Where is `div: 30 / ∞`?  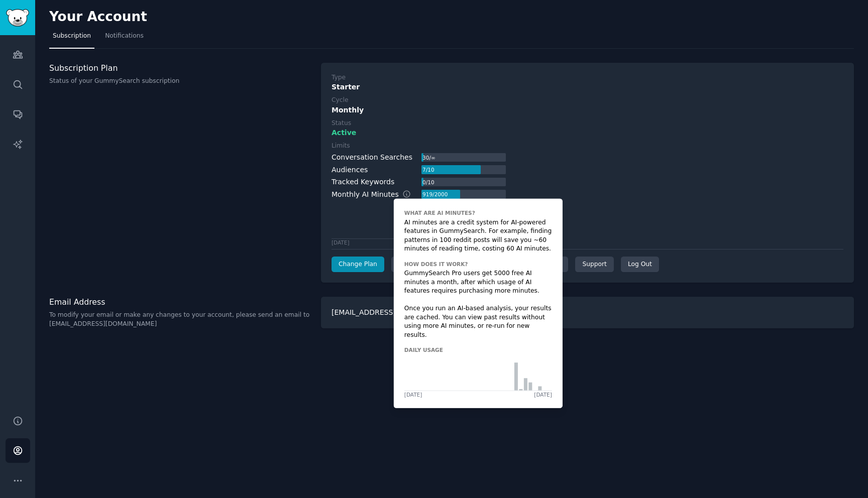 div: 30 / ∞ is located at coordinates (428, 158).